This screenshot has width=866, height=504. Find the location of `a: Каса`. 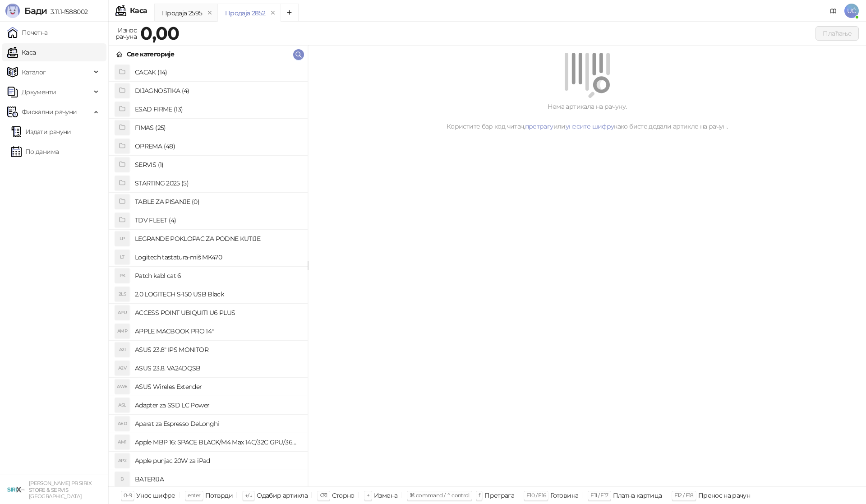

a: Каса is located at coordinates (21, 53).